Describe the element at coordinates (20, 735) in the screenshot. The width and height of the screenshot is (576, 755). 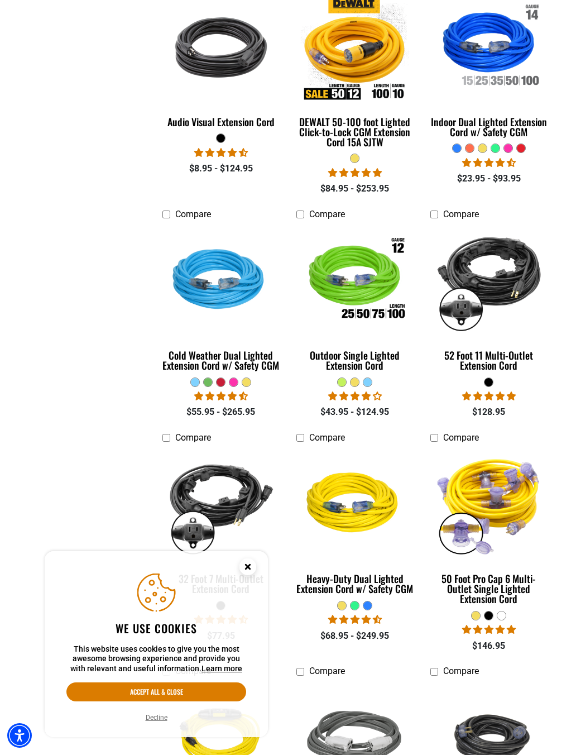
I see `div: Accessibility Menu` at that location.